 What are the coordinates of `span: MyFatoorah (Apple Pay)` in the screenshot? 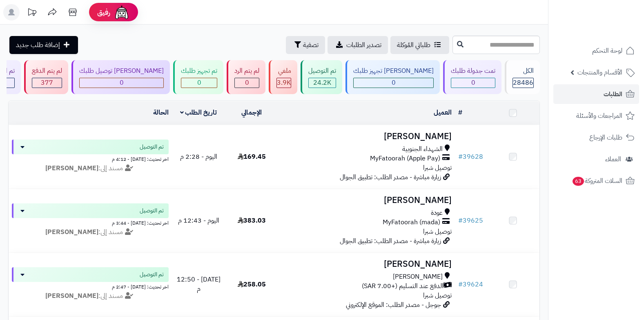 It's located at (405, 158).